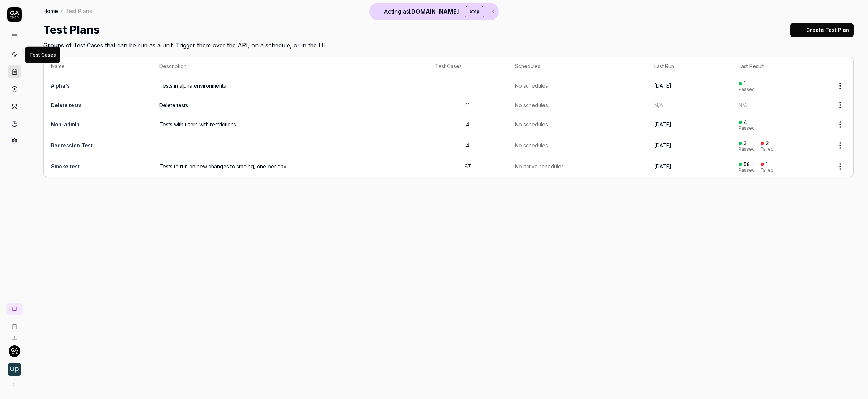 Image resolution: width=868 pixels, height=399 pixels. I want to click on a: Documentation, so click(14, 335).